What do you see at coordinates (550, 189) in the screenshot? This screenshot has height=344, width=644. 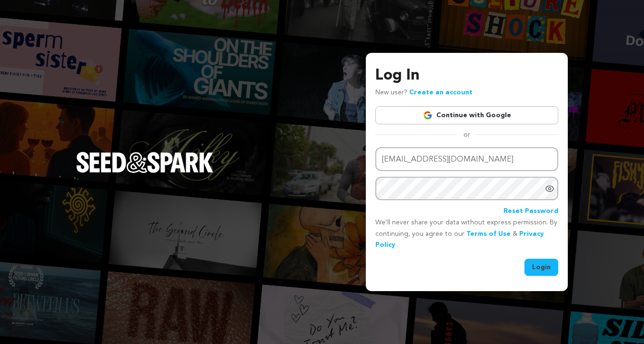 I see `a: Show password as plain text. Warning: this will display your password on the screen.` at bounding box center [550, 189].